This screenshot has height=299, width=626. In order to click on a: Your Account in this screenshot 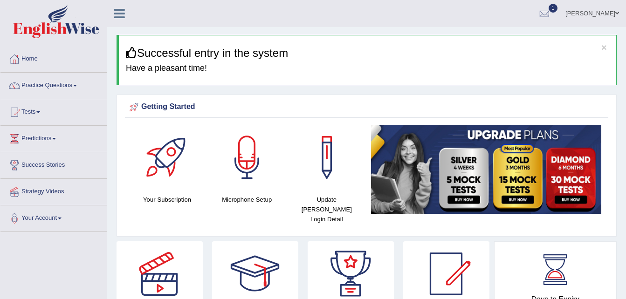, I will do `click(54, 217)`.